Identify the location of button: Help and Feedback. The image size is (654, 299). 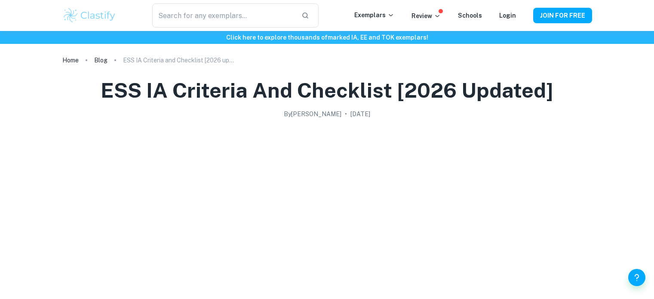
(637, 277).